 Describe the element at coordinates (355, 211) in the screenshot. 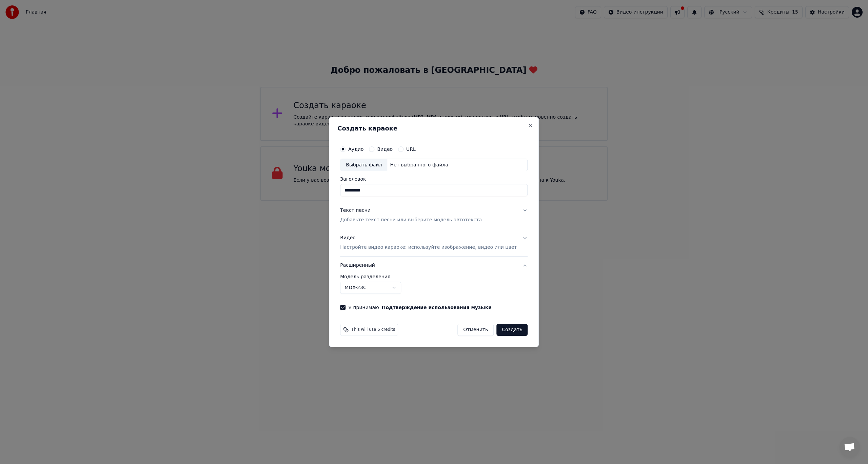

I see `div: Текст песни` at that location.